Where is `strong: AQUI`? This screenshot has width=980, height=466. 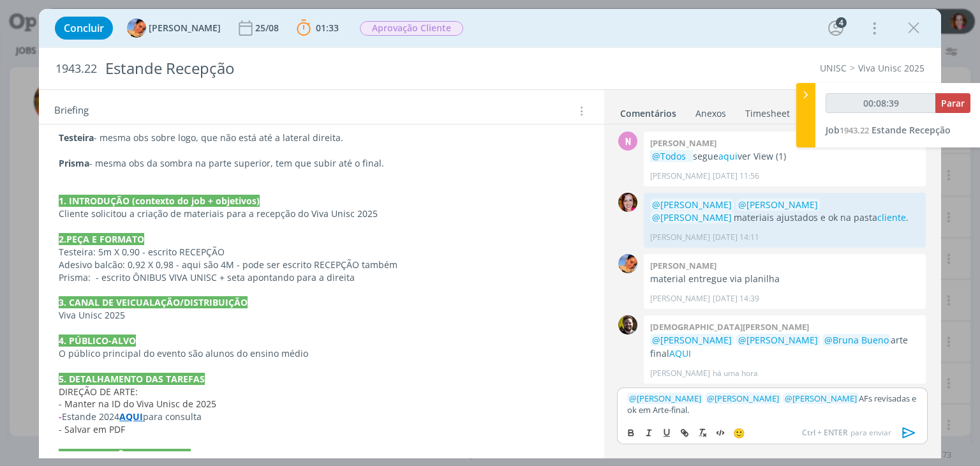 strong: AQUI is located at coordinates (131, 416).